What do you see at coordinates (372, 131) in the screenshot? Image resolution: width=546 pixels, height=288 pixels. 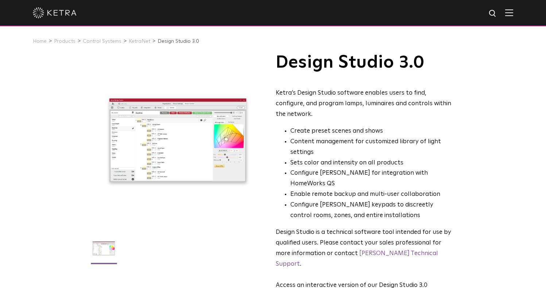 I see `li: Create preset scenes and shows` at bounding box center [372, 131].